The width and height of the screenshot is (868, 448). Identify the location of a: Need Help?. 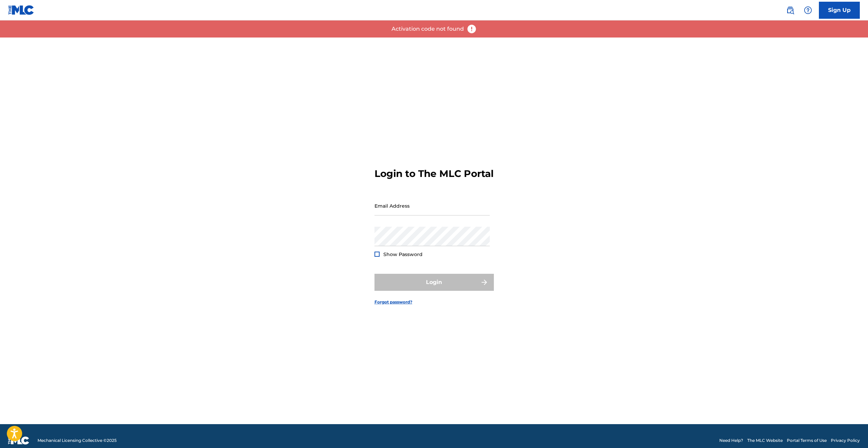
(731, 441).